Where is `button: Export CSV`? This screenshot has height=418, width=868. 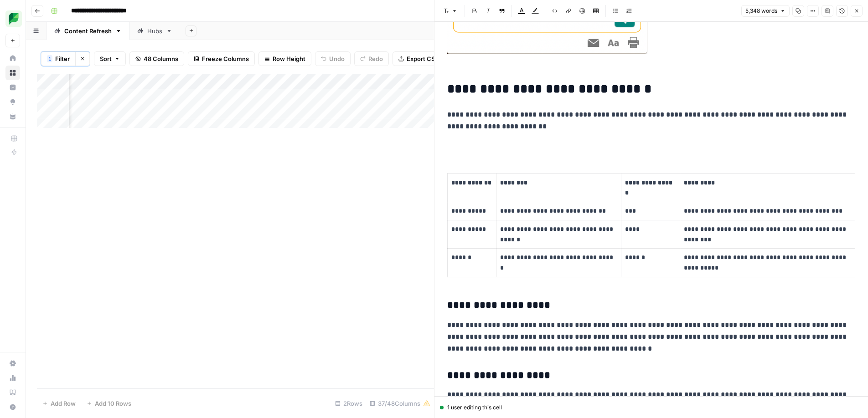
button: Export CSV is located at coordinates (418, 59).